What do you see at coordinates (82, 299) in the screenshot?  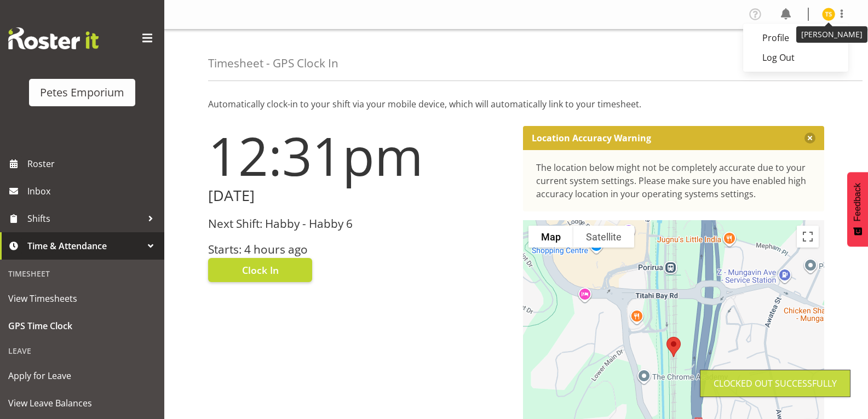 I see `a: View Timesheets` at bounding box center [82, 299].